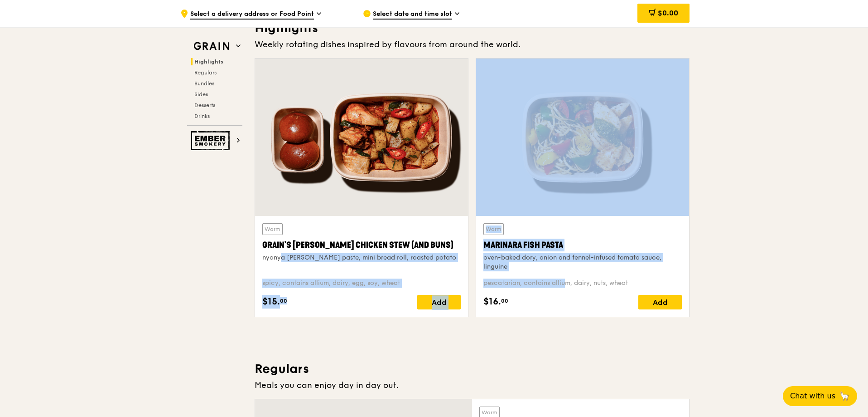 The image size is (868, 417). Describe the element at coordinates (205, 73) in the screenshot. I see `span: Regulars` at that location.